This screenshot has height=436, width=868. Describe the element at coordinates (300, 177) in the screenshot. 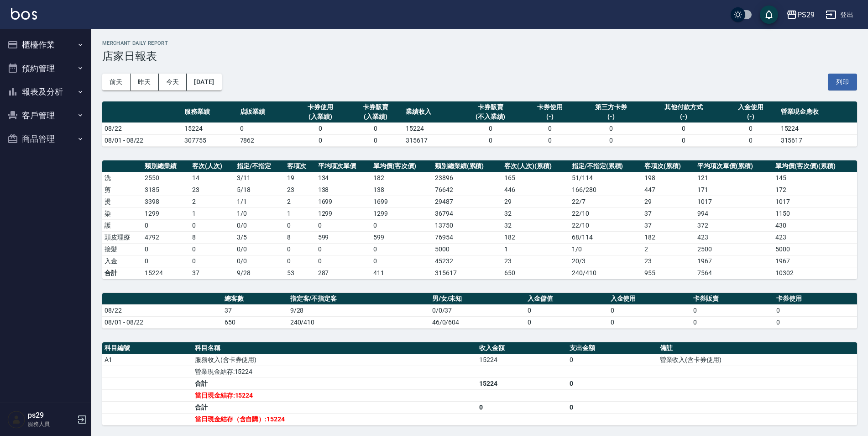

I see `td: 19` at that location.